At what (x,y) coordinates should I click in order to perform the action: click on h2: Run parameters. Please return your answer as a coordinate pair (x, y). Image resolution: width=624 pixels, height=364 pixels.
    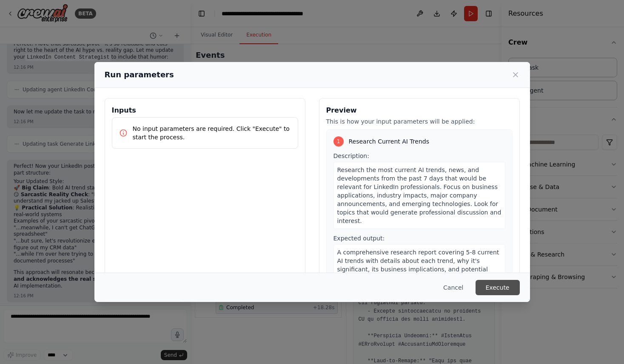
    Looking at the image, I should click on (139, 75).